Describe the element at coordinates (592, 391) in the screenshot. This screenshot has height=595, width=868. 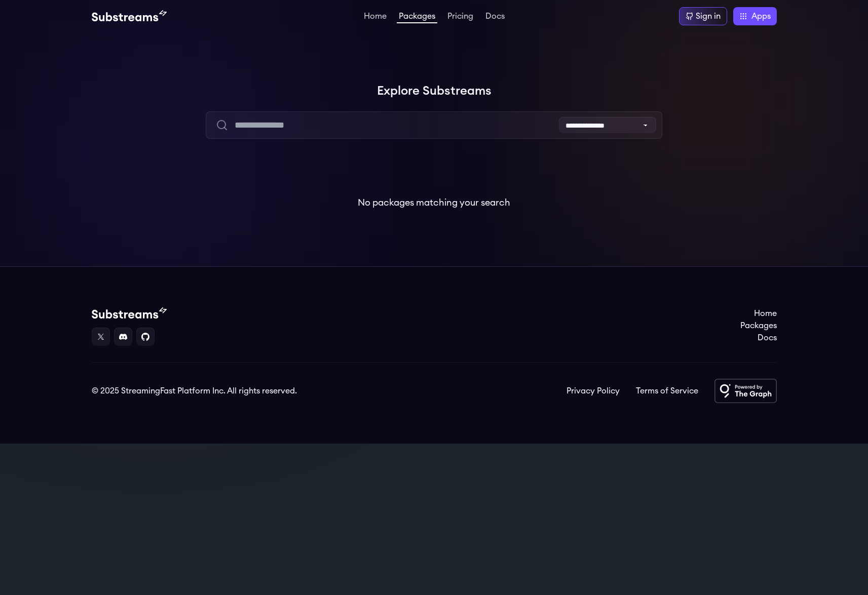
I see `a: Privacy Policy` at that location.